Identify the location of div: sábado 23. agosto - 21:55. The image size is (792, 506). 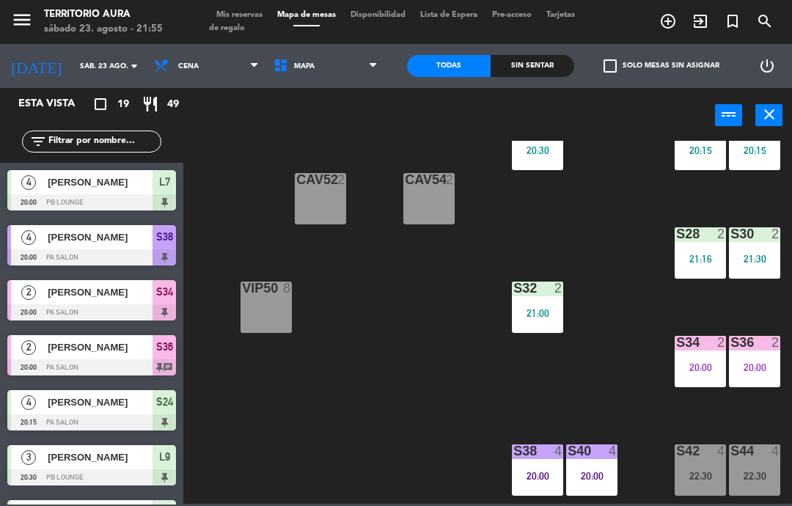
(103, 29).